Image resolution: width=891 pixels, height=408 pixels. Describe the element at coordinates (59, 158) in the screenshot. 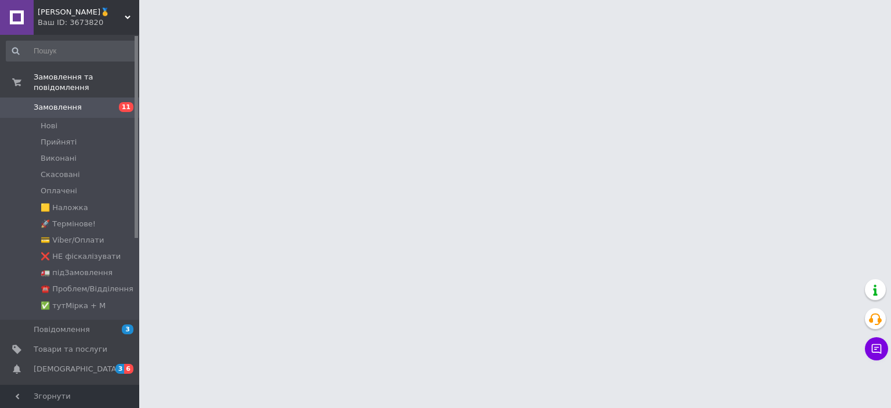

I see `span: Виконані` at that location.